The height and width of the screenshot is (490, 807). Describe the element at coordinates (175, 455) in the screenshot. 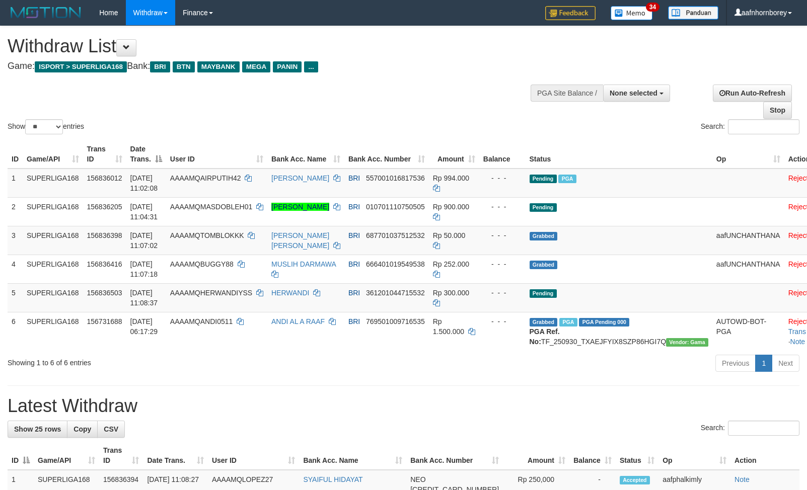

I see `th: Date Trans.: activate to sort column ascending` at that location.